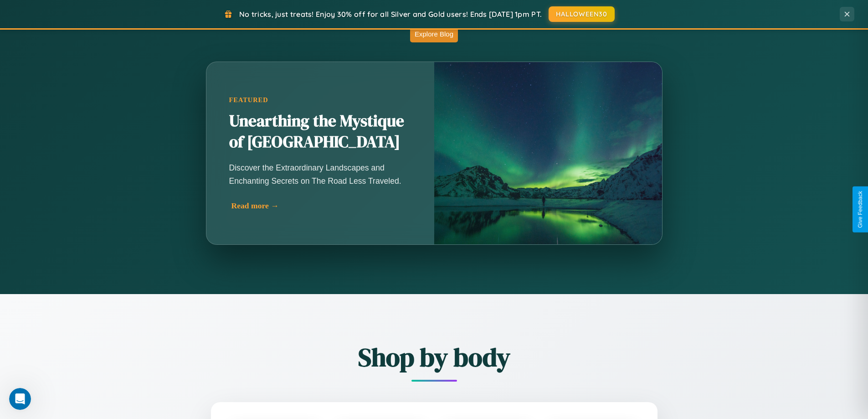 The height and width of the screenshot is (419, 868). I want to click on p: Discover the Extraordinary Landscapes and Enchanting Secrets on The Road Less Traveled., so click(320, 174).